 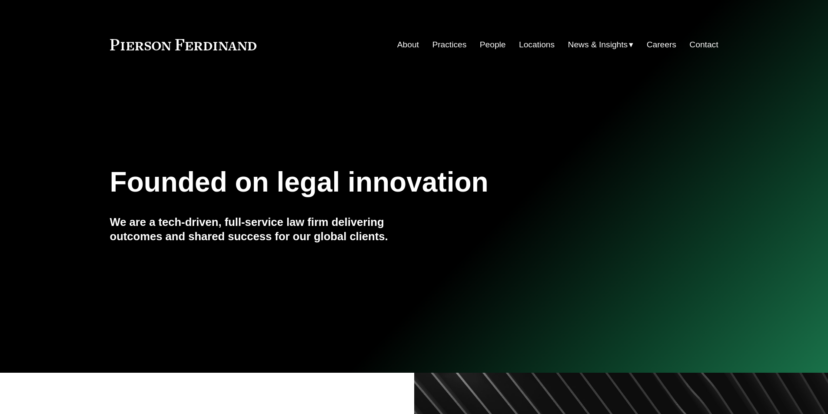 What do you see at coordinates (704, 45) in the screenshot?
I see `a: Contact` at bounding box center [704, 45].